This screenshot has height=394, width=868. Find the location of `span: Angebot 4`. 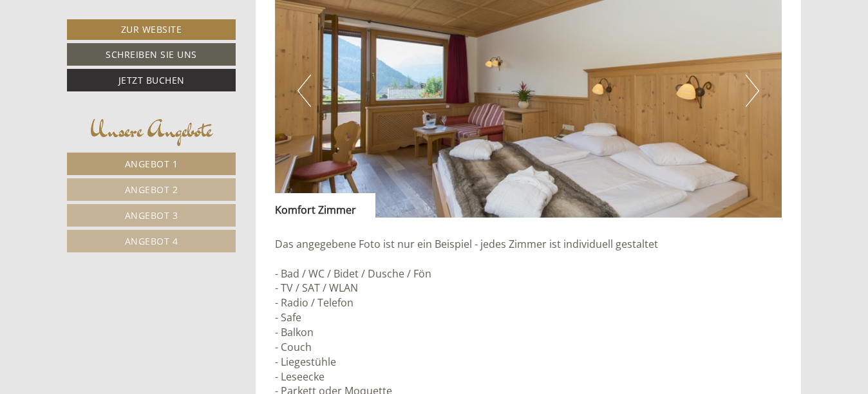

span: Angebot 4 is located at coordinates (151, 241).